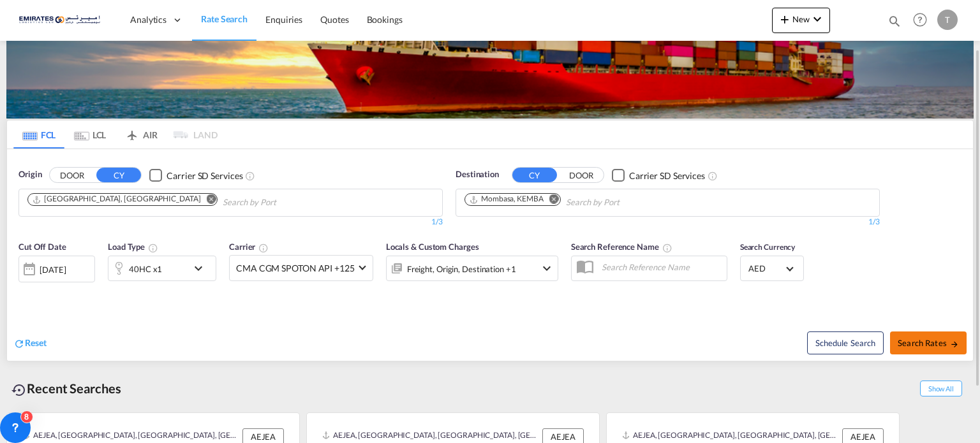  What do you see at coordinates (132, 132) in the screenshot?
I see `md-icon: icon-airplane` at bounding box center [132, 132].